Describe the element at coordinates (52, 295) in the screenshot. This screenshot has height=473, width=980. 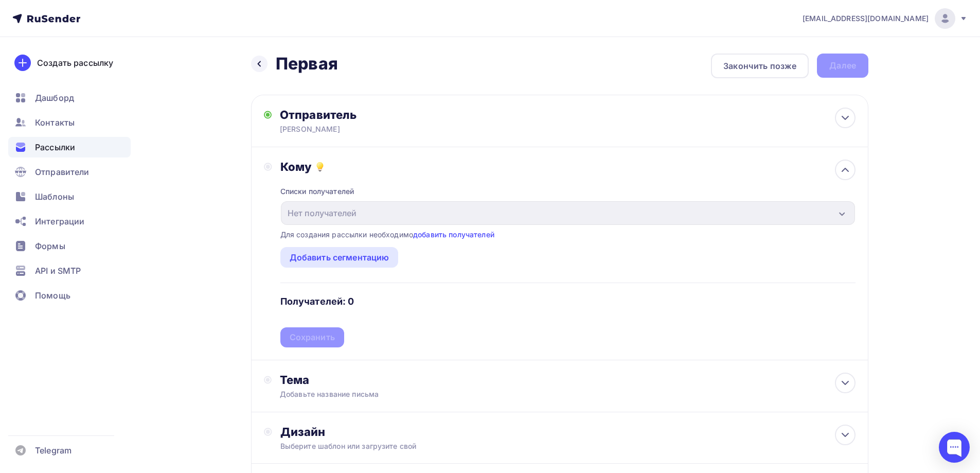
I see `span: Помощь` at that location.